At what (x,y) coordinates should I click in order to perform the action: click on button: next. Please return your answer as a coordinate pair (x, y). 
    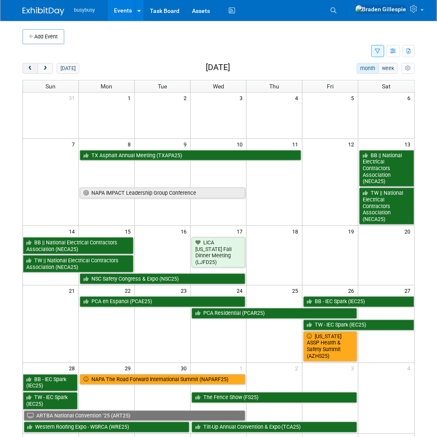
    Looking at the image, I should click on (45, 68).